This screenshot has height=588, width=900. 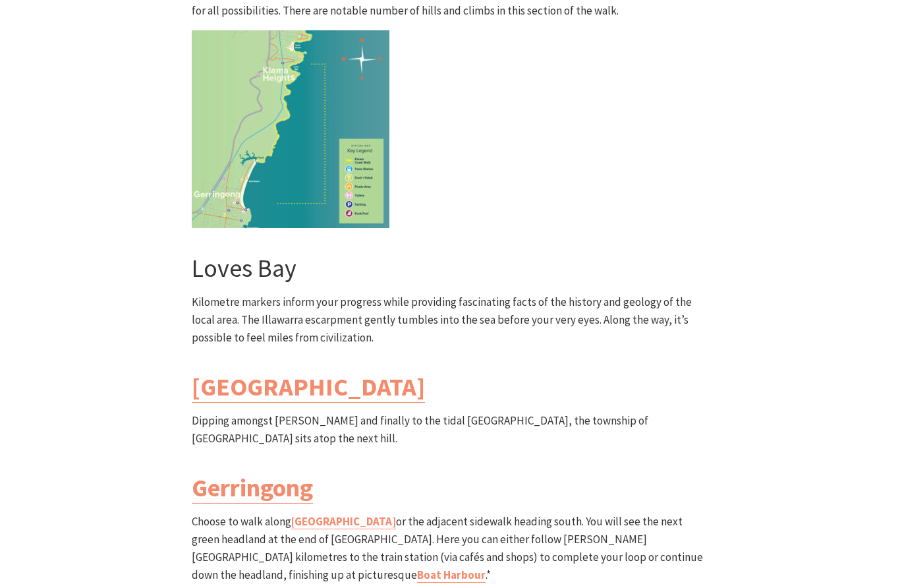 I want to click on a: Gerringong, so click(x=252, y=488).